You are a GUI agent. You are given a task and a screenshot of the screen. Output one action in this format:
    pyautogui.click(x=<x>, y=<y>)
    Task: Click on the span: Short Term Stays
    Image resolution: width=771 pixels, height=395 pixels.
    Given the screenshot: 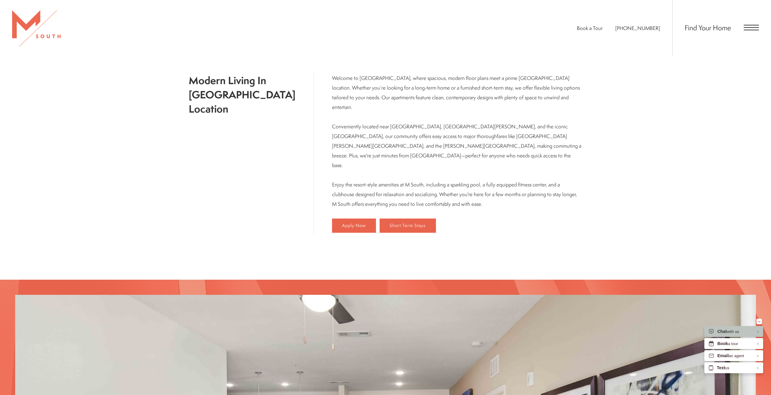 What is the action you would take?
    pyautogui.click(x=408, y=226)
    